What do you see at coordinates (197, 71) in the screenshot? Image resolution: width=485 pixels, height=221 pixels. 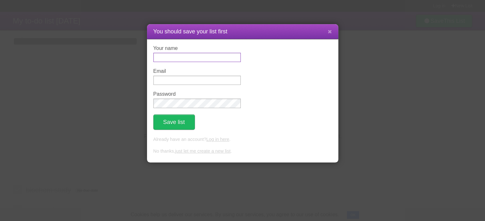 I see `label: Email` at bounding box center [197, 71].